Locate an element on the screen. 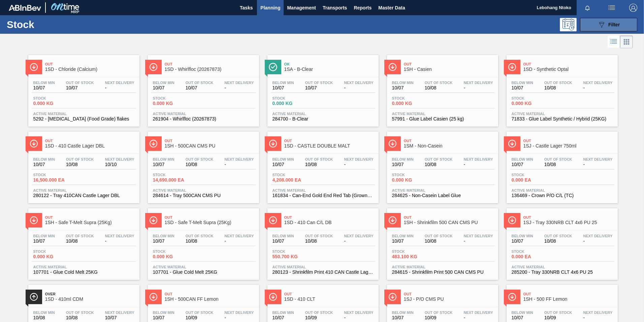 The width and height of the screenshot is (644, 322). span: 284700 - B-Clear is located at coordinates (323, 119).